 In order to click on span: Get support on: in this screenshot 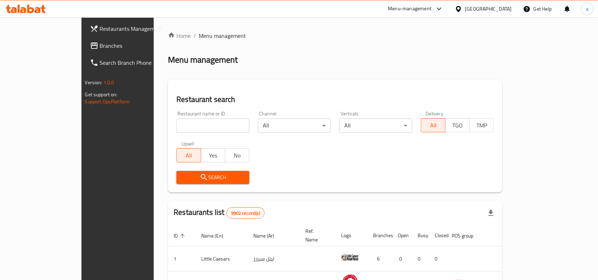, I will do `click(101, 95)`.